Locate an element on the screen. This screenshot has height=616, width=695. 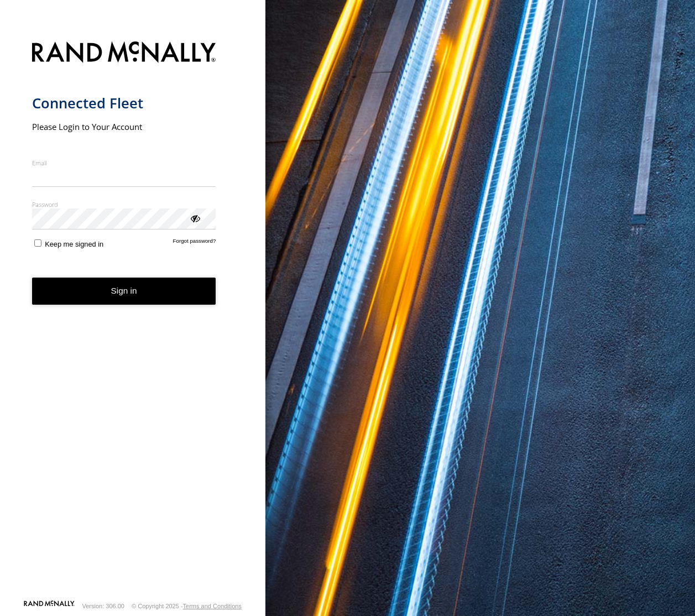
div: ViewPassword is located at coordinates (194, 218).